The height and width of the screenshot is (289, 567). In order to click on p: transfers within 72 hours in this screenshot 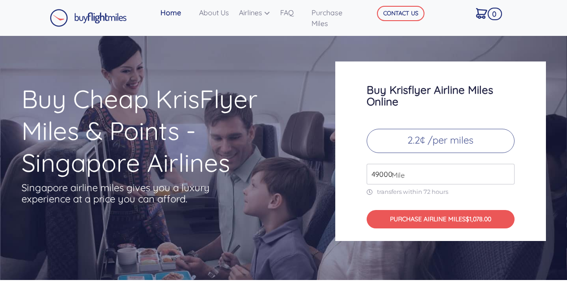, I will do `click(440, 191)`.